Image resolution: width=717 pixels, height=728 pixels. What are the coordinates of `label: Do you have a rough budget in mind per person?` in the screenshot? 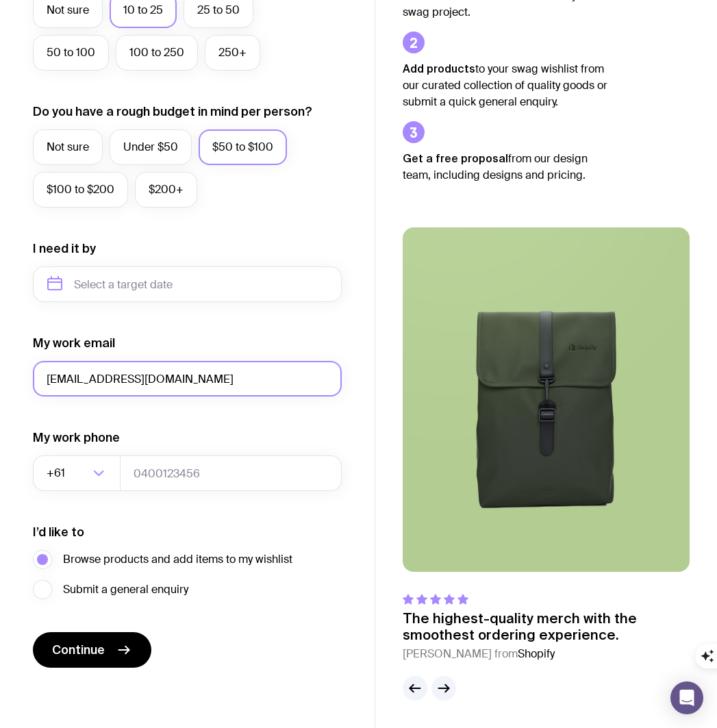 It's located at (172, 112).